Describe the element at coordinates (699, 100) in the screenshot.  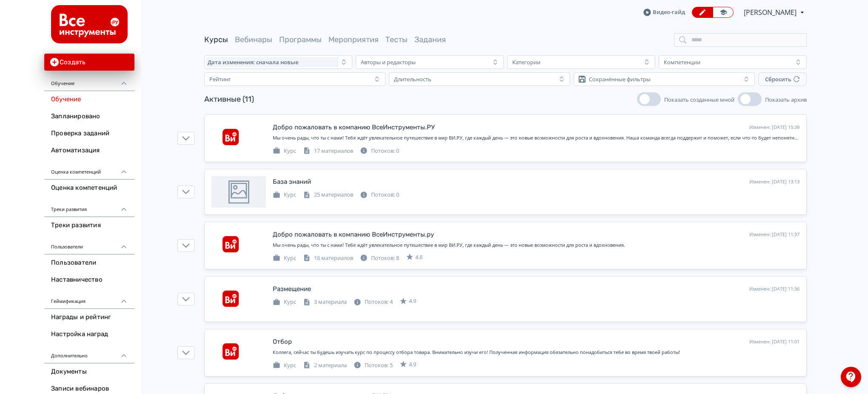
I see `span: Показать созданные мной` at that location.